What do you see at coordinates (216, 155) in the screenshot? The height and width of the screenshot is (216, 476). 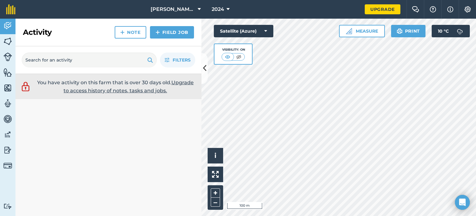 I see `button: i` at bounding box center [216, 155].